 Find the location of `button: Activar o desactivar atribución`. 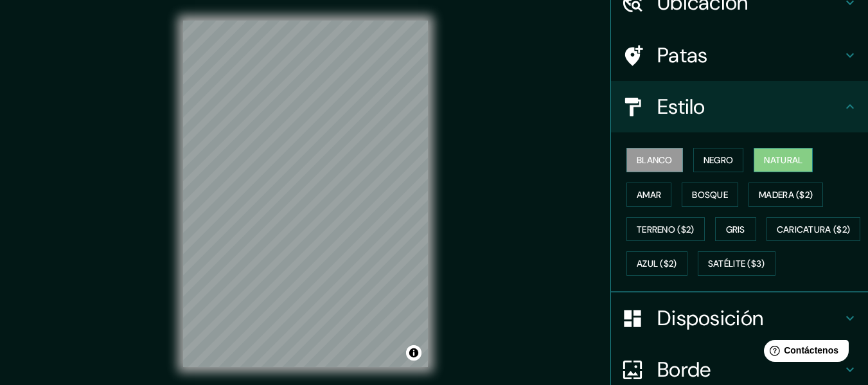

button: Activar o desactivar atribución is located at coordinates (414, 353).